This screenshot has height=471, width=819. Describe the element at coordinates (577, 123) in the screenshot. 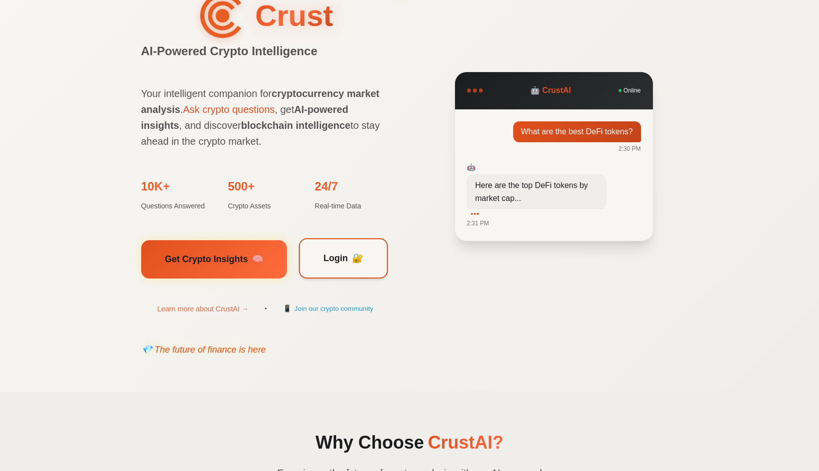

I see `span: What are the best DeFi tokens?` at that location.